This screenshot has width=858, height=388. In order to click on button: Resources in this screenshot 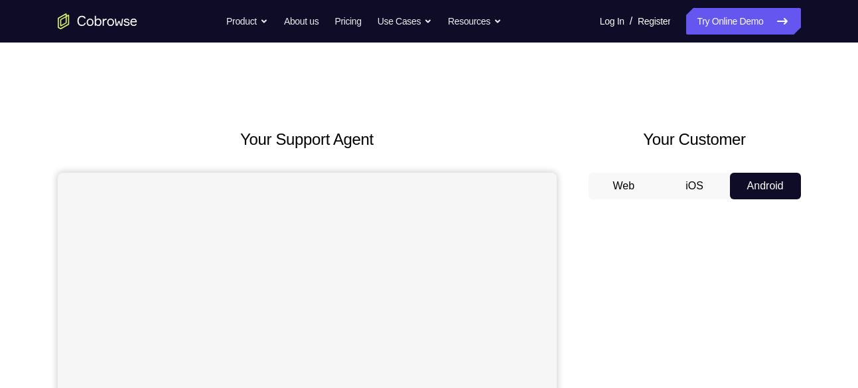, I will do `click(475, 21)`.